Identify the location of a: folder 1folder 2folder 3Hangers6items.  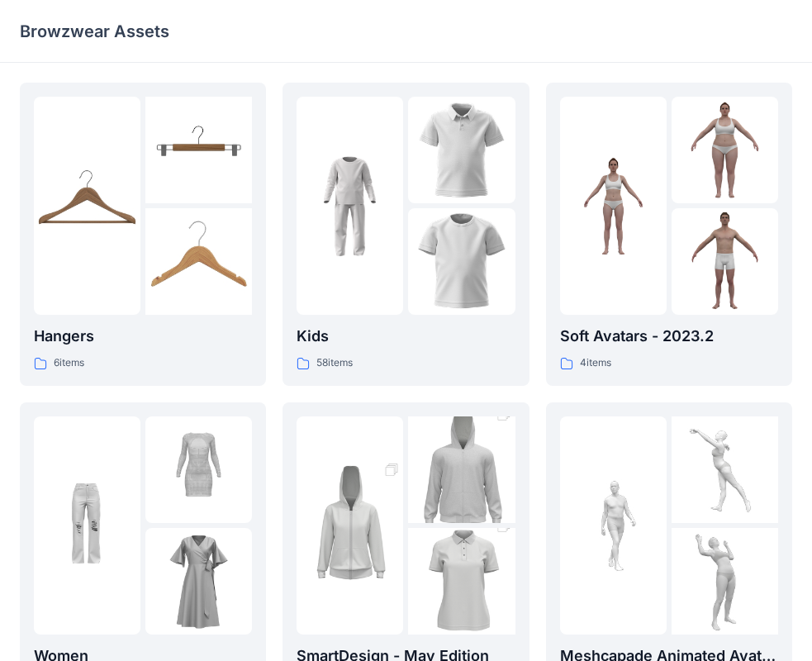
(143, 233).